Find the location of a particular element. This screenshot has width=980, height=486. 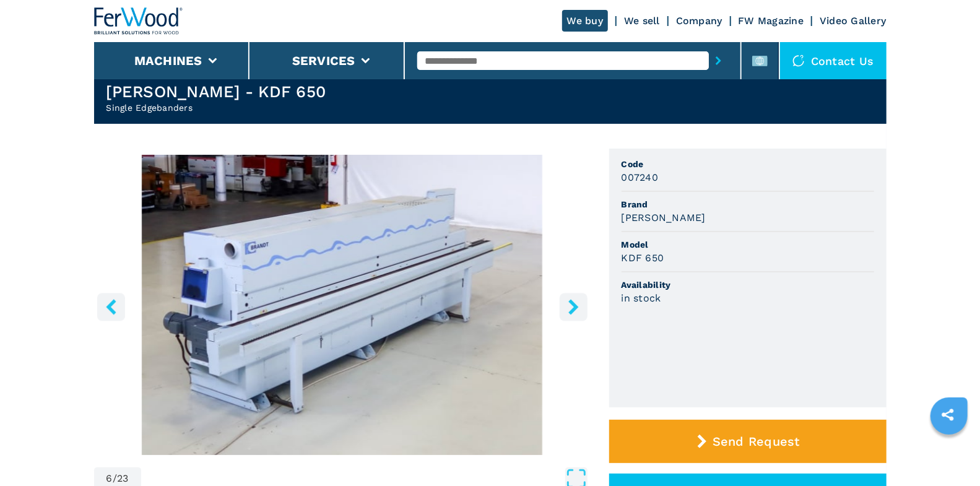

div: Go to Slide 6 is located at coordinates (342, 305).